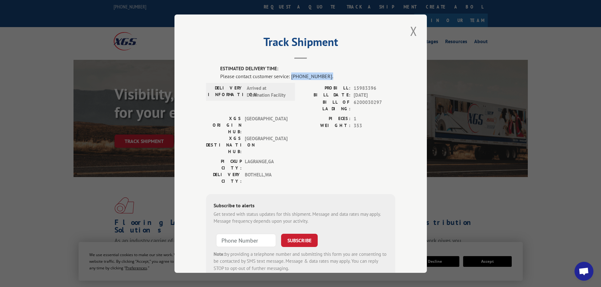 The image size is (601, 287). What do you see at coordinates (325, 88) in the screenshot?
I see `label: PROBILL:` at bounding box center [325, 88].